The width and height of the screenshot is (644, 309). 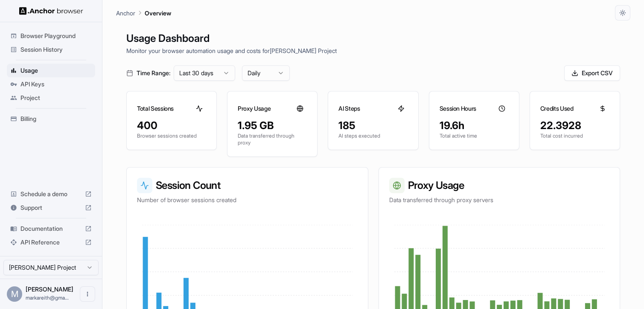 I want to click on span: Mark Reith, so click(x=49, y=289).